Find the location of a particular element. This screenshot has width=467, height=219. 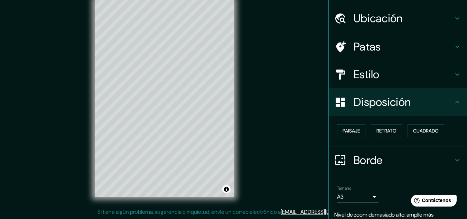

font: Estilo is located at coordinates (367, 74).